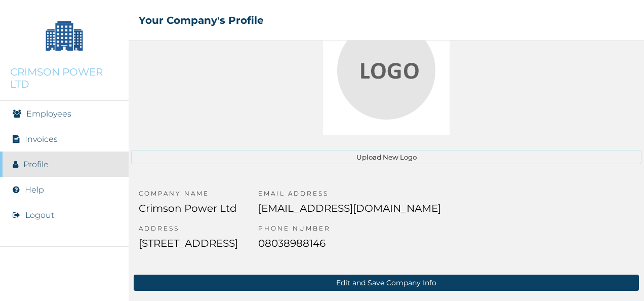 The height and width of the screenshot is (301, 644). Describe the element at coordinates (188, 195) in the screenshot. I see `p: COMPANY NAME` at that location.